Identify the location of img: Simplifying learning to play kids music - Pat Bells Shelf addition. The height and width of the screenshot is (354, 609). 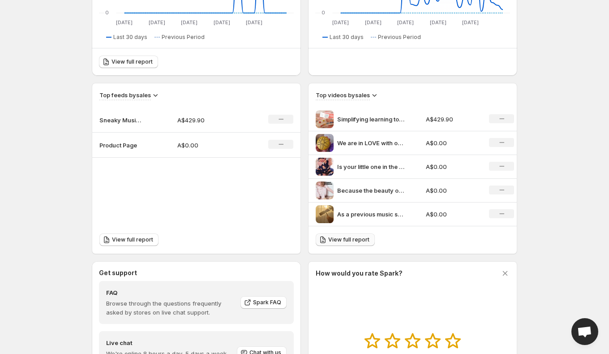
(325, 119).